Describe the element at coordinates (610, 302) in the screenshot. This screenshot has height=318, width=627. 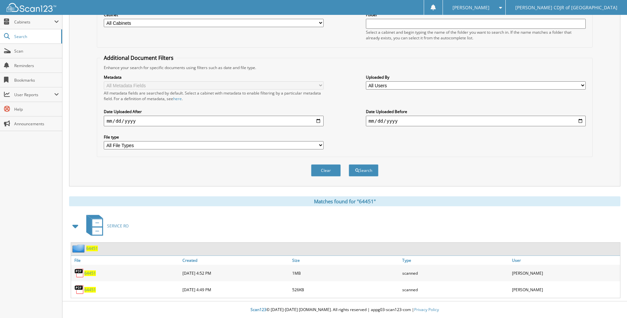
I see `div: Chat Widget` at that location.